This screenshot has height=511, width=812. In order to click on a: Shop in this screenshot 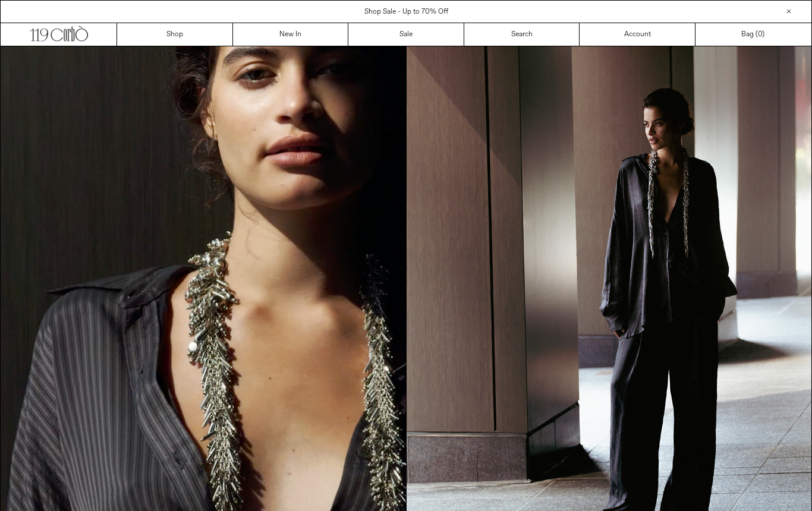, I will do `click(175, 34)`.